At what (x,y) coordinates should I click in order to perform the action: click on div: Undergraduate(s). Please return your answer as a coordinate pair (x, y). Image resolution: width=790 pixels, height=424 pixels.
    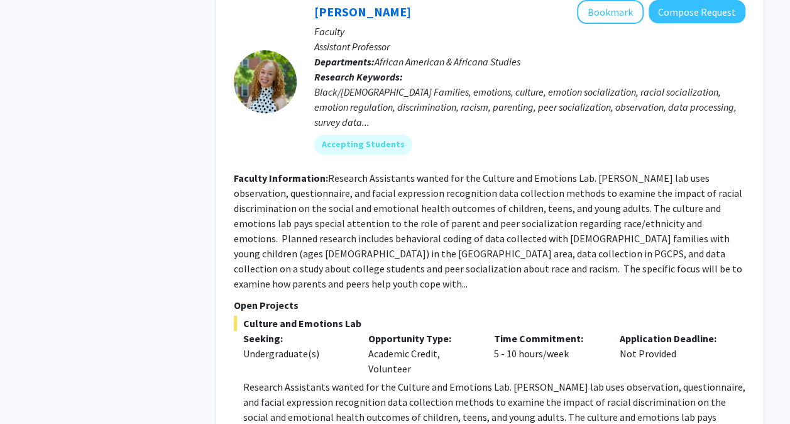
    Looking at the image, I should click on (297, 353).